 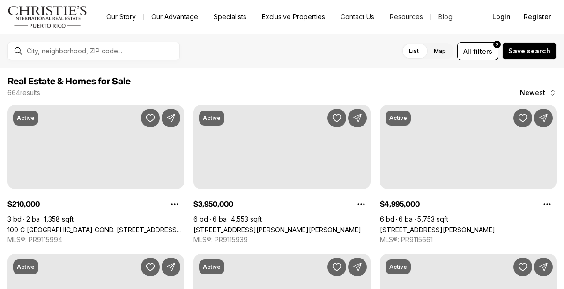 I want to click on span: All, so click(x=467, y=51).